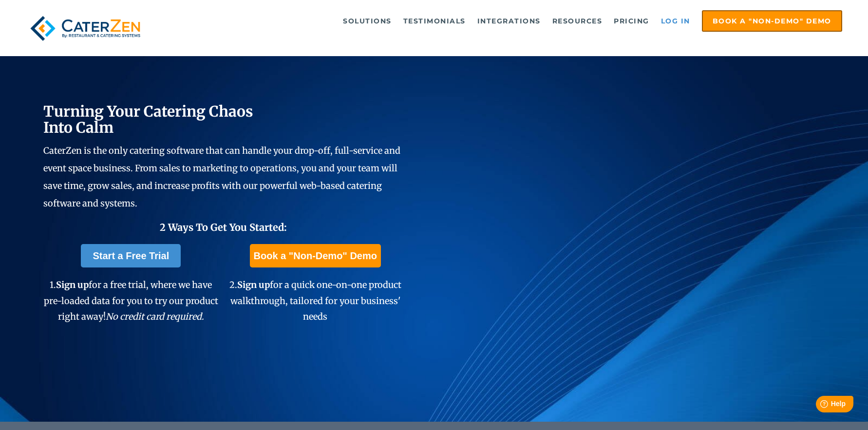 This screenshot has height=430, width=868. Describe the element at coordinates (368, 21) in the screenshot. I see `a: Solutions` at that location.